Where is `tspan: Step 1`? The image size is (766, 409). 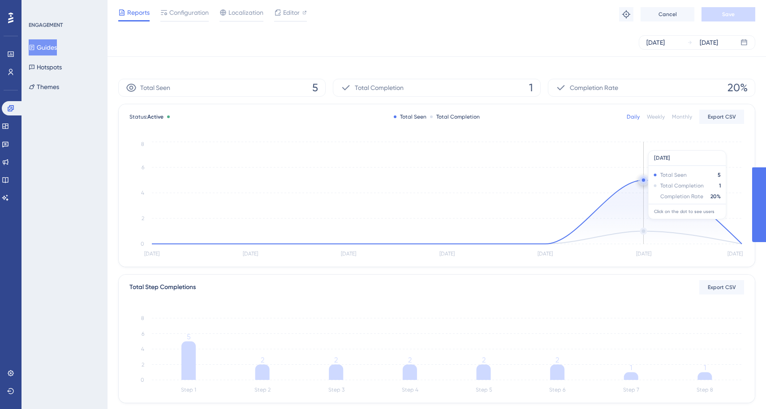
tspan: Step 1 is located at coordinates (189, 390).